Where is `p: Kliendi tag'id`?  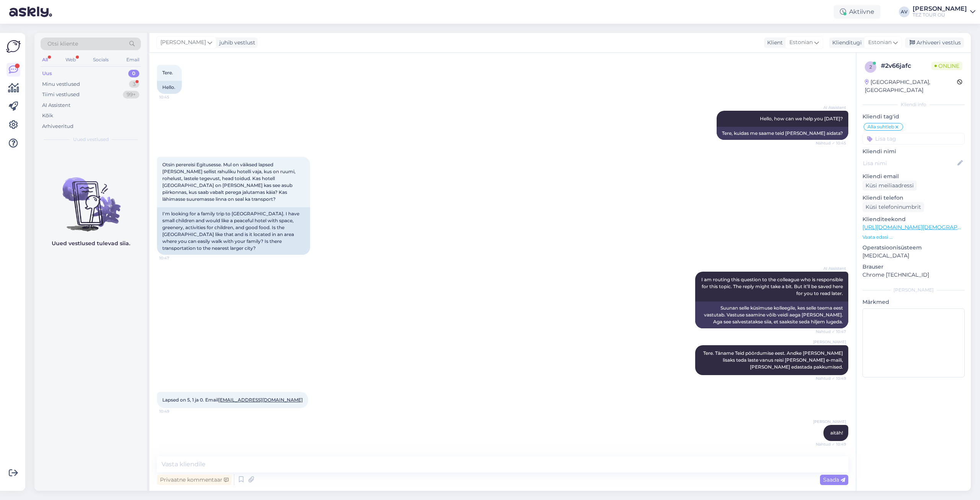 p: Kliendi tag'id is located at coordinates (914, 117).